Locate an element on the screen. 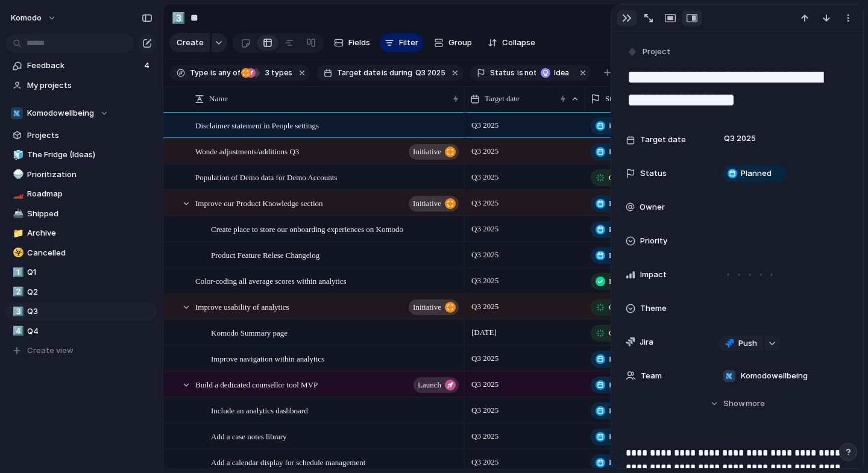  span: On track is located at coordinates (622, 178).